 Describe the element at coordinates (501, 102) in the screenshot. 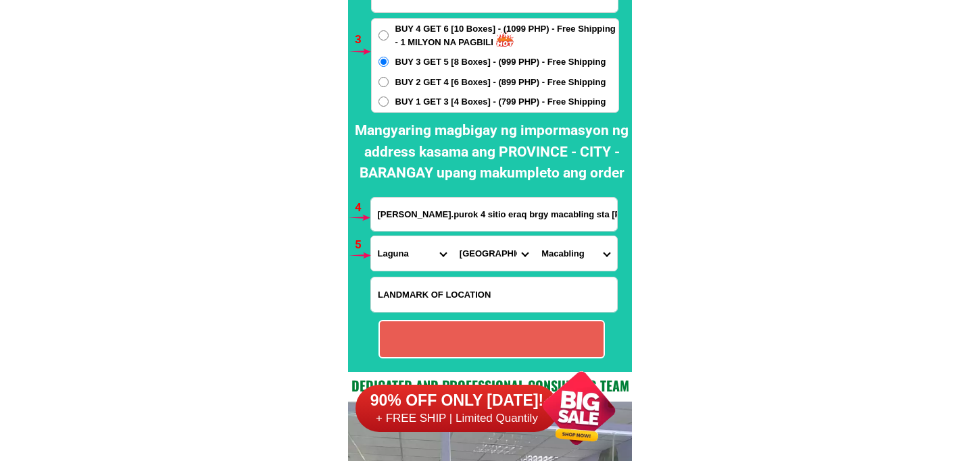

I see `span: BUY 1 GET 3 [4 Boxes] - (799 PHP) - Free Shipping` at that location.